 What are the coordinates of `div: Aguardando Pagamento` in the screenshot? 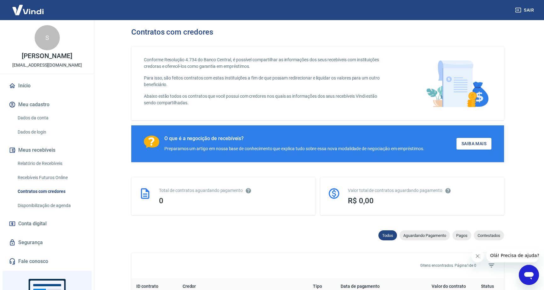 It's located at (424, 236).